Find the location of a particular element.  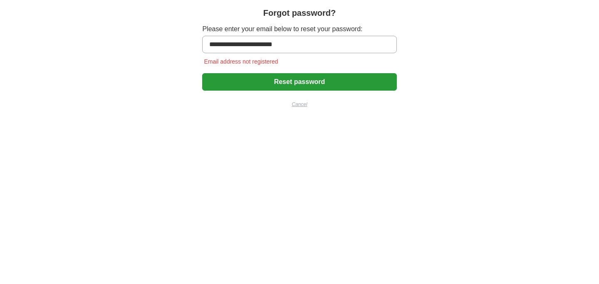

h1: Forgot password? is located at coordinates (299, 13).